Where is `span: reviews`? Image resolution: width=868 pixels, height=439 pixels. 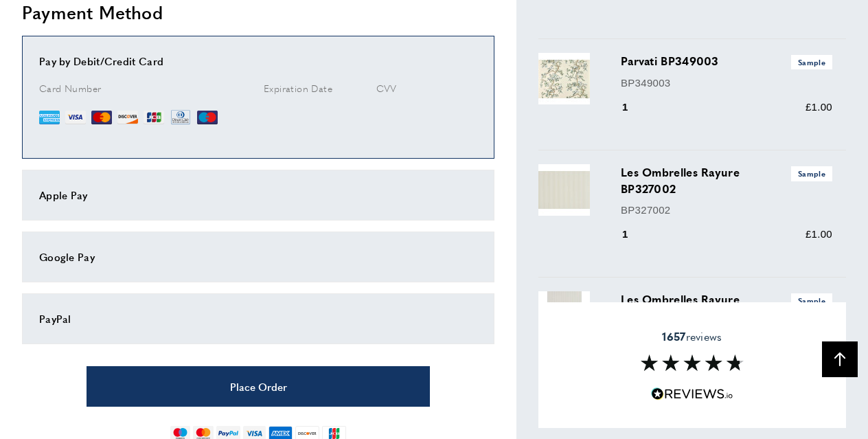
span: reviews is located at coordinates (691, 336).